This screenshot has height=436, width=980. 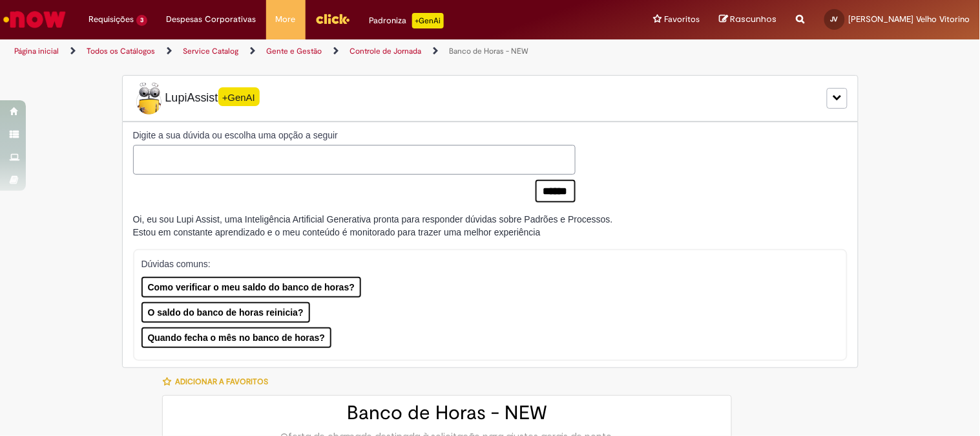 I want to click on div: Oi, eu sou Lupi Assist, uma Inteligência Artificial Generativa pronta para responder dúvidas sobr..., so click(x=373, y=226).